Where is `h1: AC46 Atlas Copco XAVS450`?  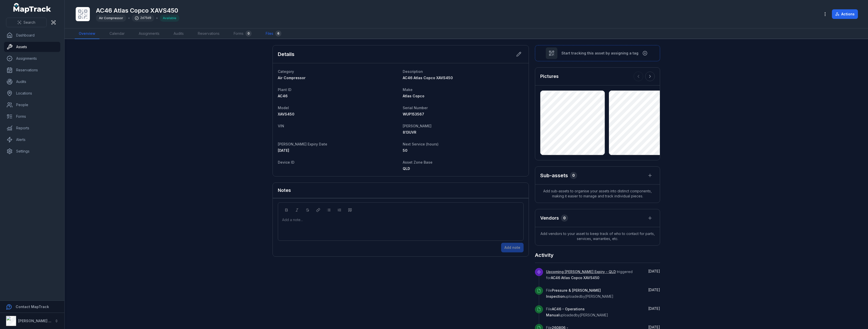 h1: AC46 Atlas Copco XAVS450 is located at coordinates (137, 11).